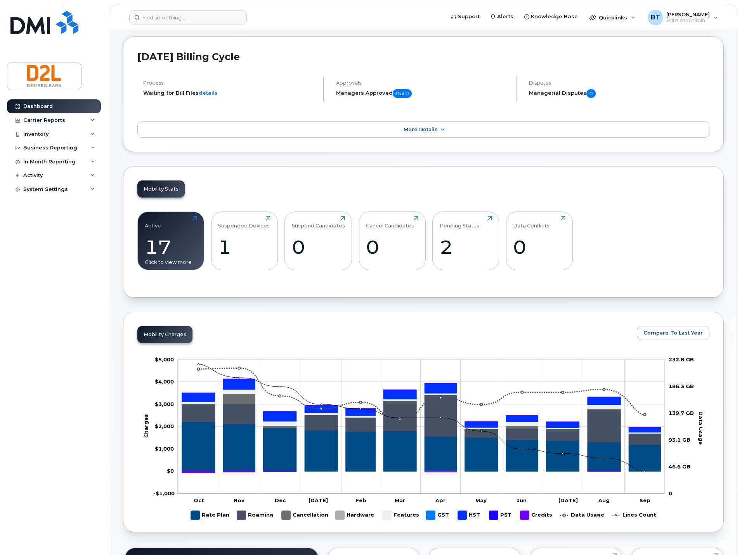 This screenshot has height=555, width=742. What do you see at coordinates (612, 17) in the screenshot?
I see `div: Quicklinks` at bounding box center [612, 17].